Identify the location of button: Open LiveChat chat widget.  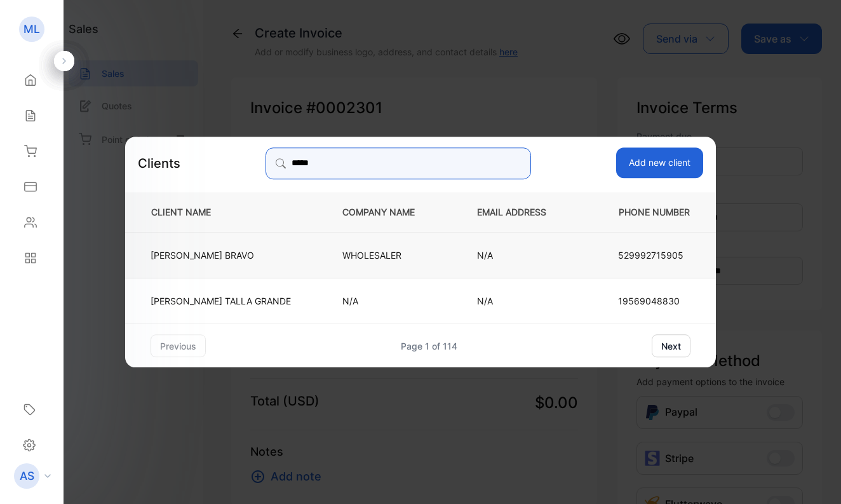
(29, 24).